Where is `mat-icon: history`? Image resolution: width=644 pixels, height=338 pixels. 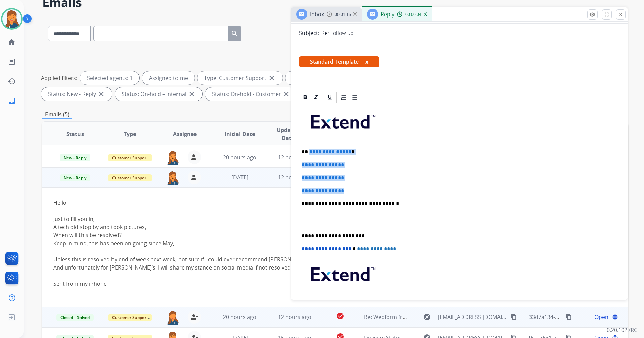
mat-icon: history is located at coordinates (12, 81).